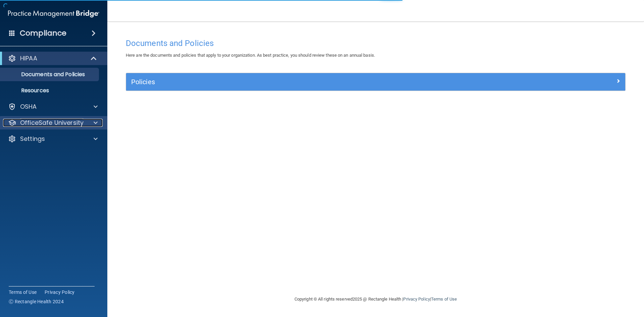  I want to click on img: PMB logo, so click(53, 14).